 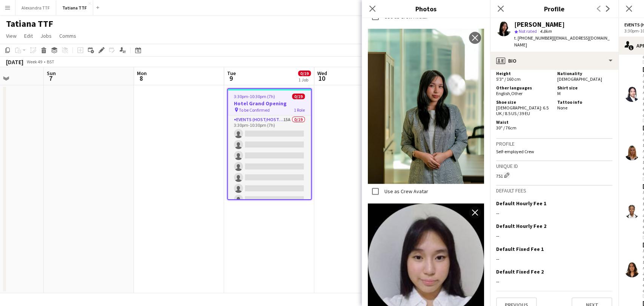 I want to click on h3: Hotel Grand Opening, so click(x=269, y=103).